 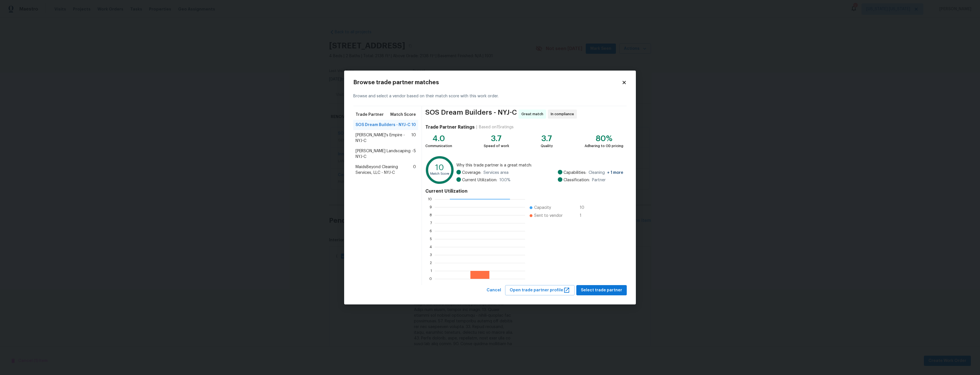 What do you see at coordinates (431, 247) in the screenshot?
I see `text: 4` at bounding box center [431, 247].